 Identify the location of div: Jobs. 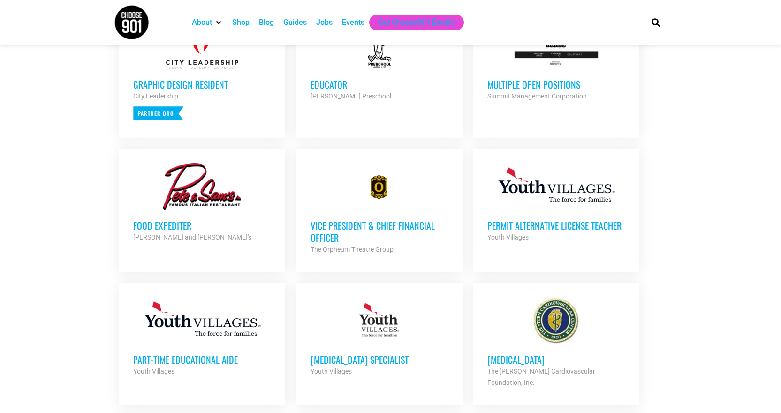
(324, 23).